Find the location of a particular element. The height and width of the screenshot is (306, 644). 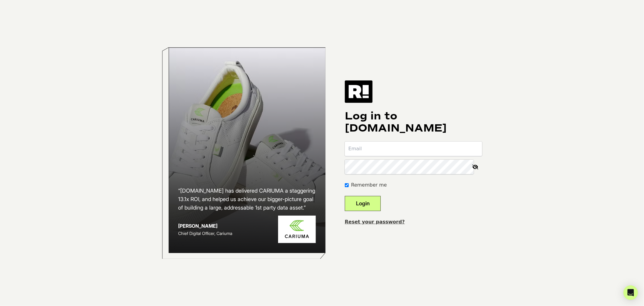

img: Cariuma is located at coordinates (297, 229).